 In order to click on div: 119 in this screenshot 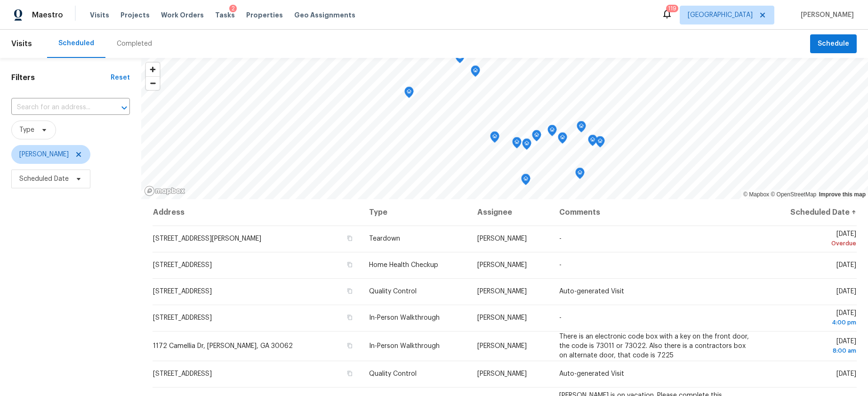, I will do `click(672, 8)`.